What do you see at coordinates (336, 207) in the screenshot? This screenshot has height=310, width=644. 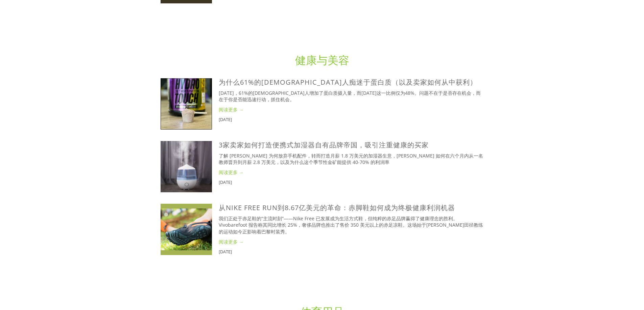 I see `font: 从Nike Free Run到8.67亿美元的革命：赤脚鞋如何成为终极健康利润机器` at bounding box center [336, 207].